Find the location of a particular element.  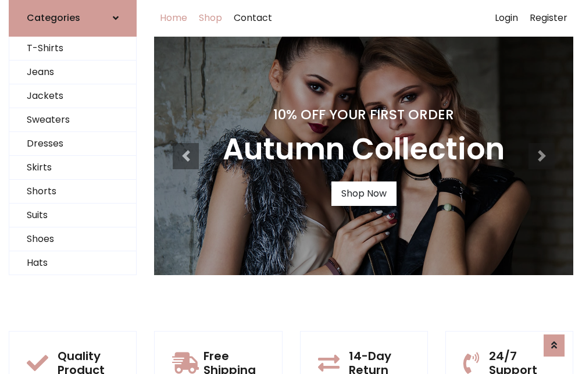

a: Sweaters is located at coordinates (73, 120).